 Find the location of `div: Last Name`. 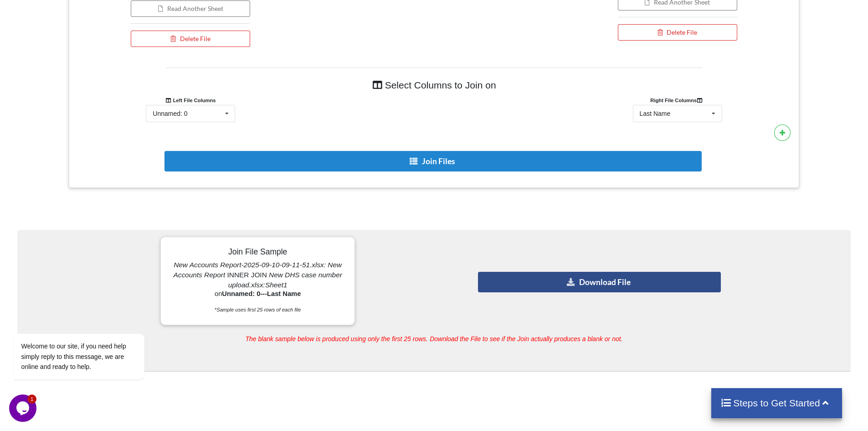

div: Last Name is located at coordinates (655, 114).